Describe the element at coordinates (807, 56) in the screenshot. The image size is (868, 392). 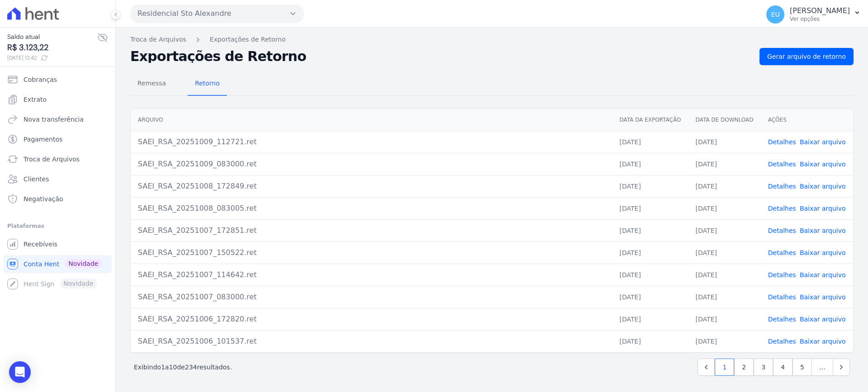
I see `a: Gerar arquivo de retorno` at that location.